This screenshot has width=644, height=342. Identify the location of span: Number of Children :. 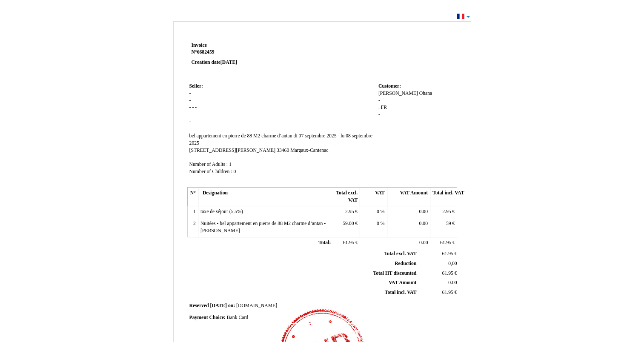
(211, 172).